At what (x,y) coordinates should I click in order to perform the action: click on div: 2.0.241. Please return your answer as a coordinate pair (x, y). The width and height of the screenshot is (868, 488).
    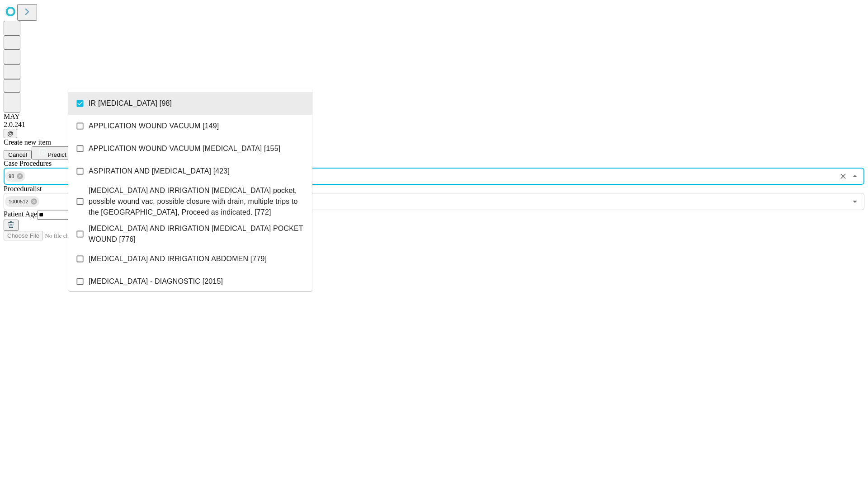
    Looking at the image, I should click on (434, 125).